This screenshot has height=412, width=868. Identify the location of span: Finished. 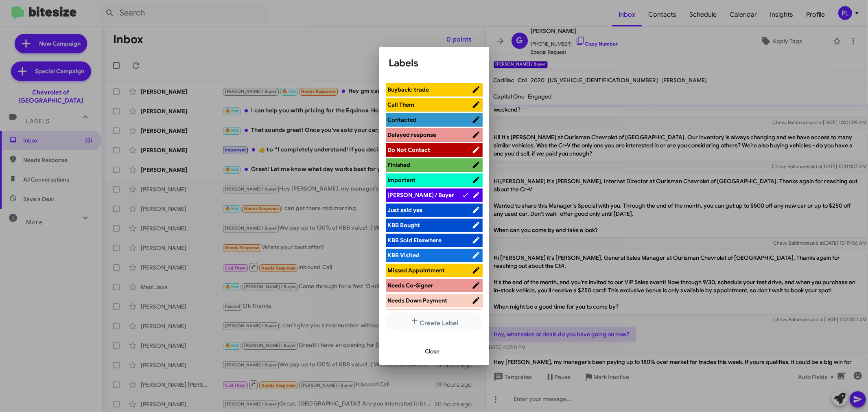
(399, 165).